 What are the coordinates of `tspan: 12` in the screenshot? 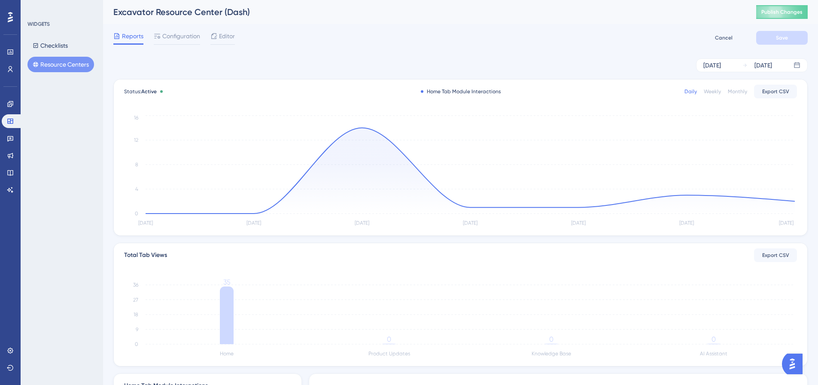 It's located at (136, 140).